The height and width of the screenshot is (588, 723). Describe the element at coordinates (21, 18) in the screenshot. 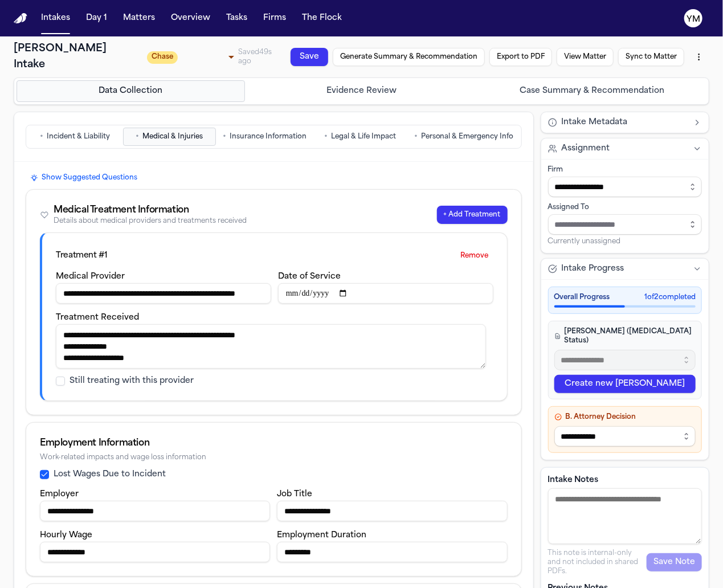

I see `img: Finch Logo` at that location.